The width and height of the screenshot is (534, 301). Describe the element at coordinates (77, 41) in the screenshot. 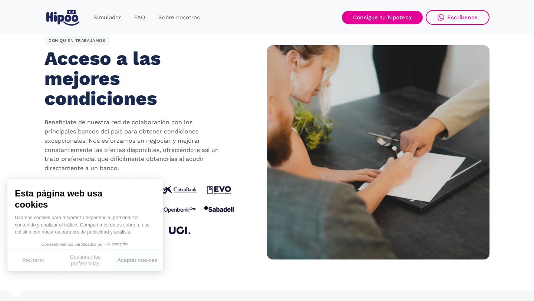

I see `div: CON QUIÉN TRABAJAMOS` at that location.